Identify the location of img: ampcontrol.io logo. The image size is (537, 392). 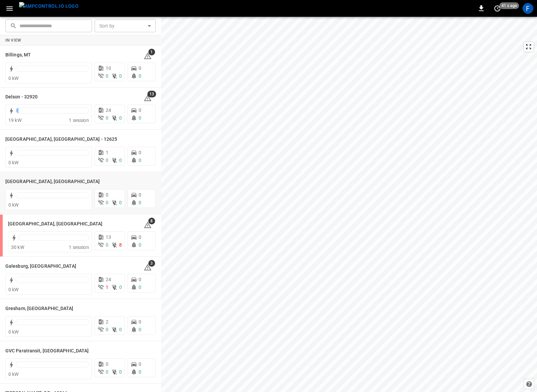
(49, 6).